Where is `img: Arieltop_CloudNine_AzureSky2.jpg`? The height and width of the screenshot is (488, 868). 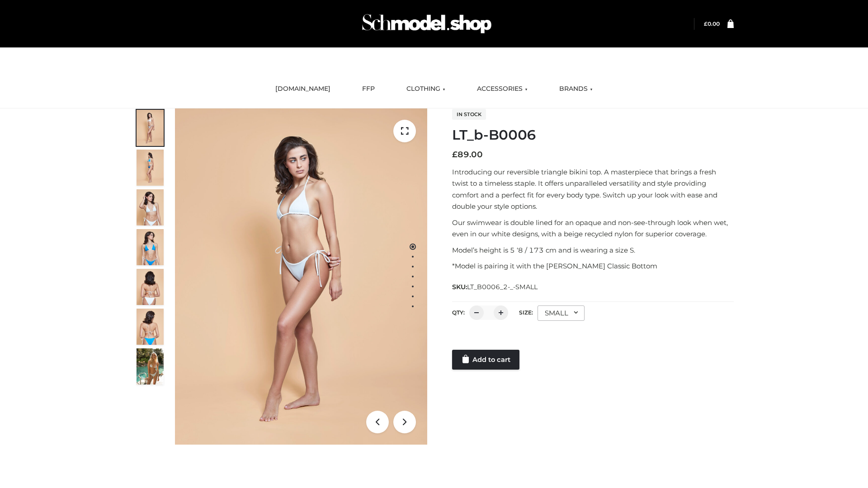
img: Arieltop_CloudNine_AzureSky2.jpg is located at coordinates (150, 367).